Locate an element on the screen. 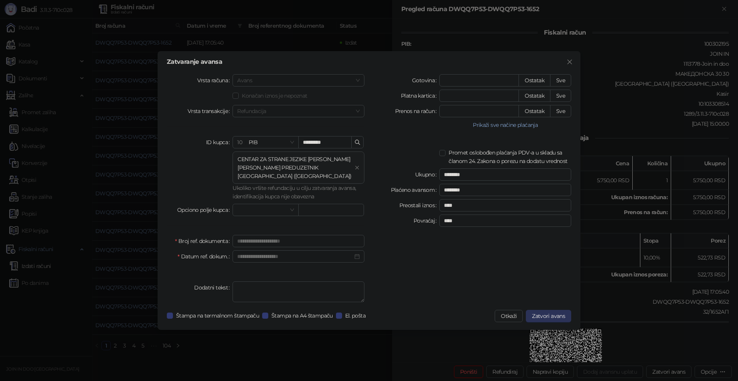 The height and width of the screenshot is (381, 738). span: PIB is located at coordinates (265, 142).